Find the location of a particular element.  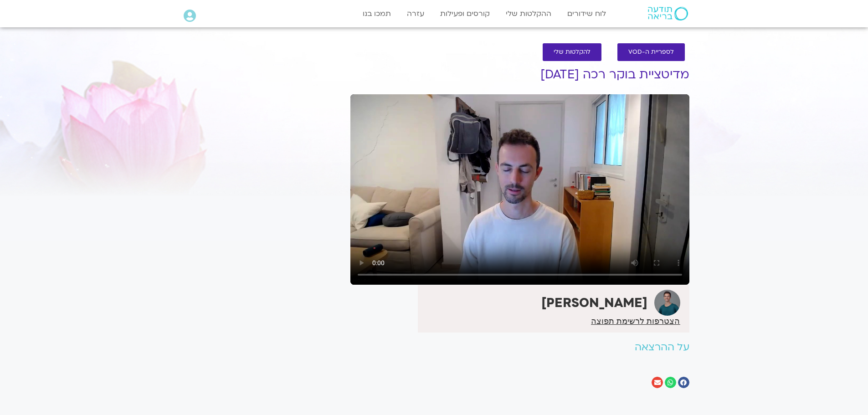

span: להקלטות שלי is located at coordinates (572, 52).